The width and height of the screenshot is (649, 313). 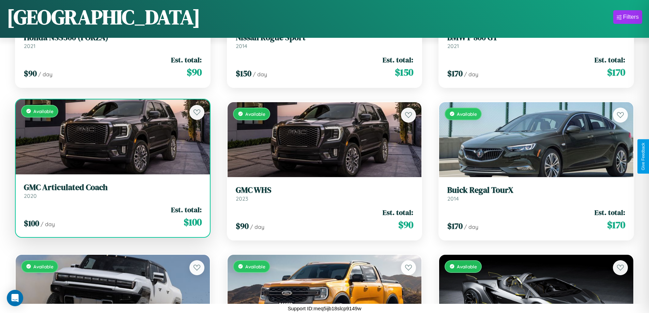 What do you see at coordinates (325, 308) in the screenshot?
I see `p: Support ID: meq5ijb18slcp9149w` at bounding box center [325, 308].